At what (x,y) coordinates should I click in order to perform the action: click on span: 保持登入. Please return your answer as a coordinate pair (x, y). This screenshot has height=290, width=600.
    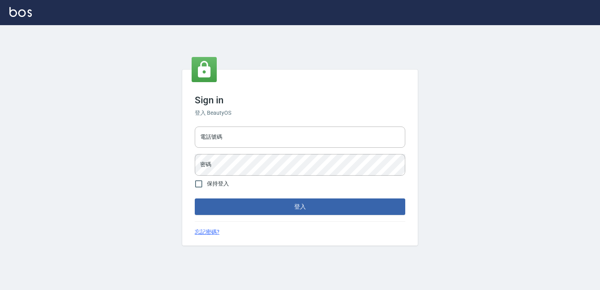
    Looking at the image, I should click on (218, 183).